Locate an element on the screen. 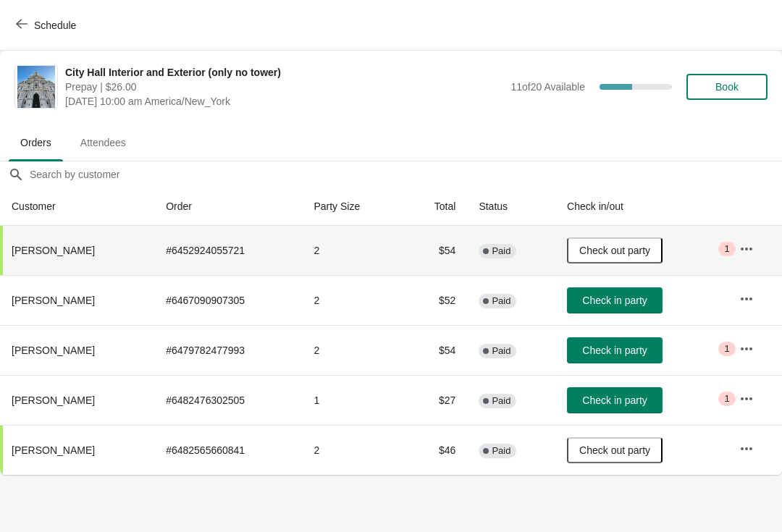  th: Check in/out is located at coordinates (642, 207).